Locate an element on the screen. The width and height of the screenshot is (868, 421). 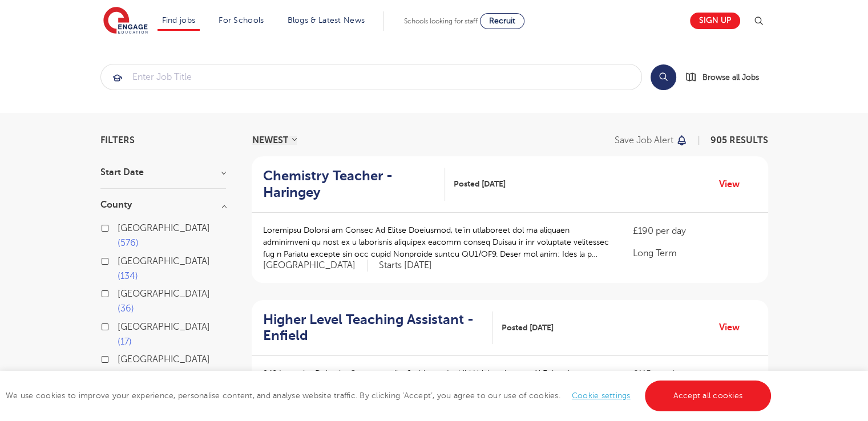
h3: Start Date is located at coordinates (163, 172).